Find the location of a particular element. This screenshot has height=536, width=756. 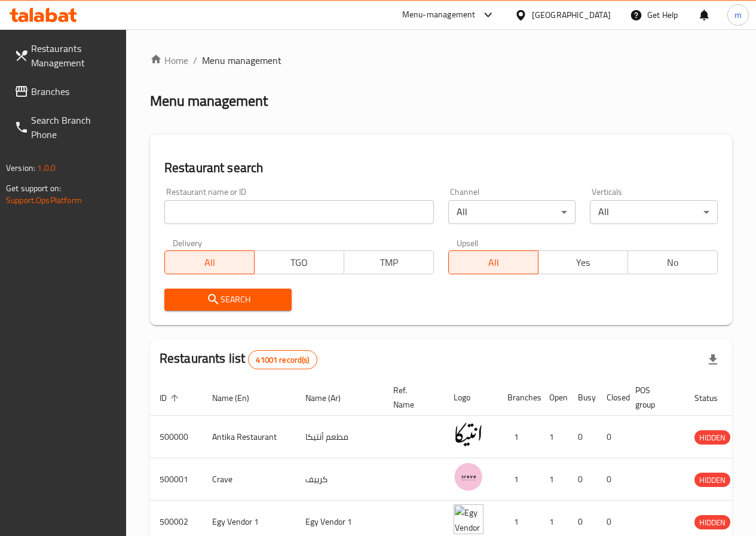

span: Name (Ar) is located at coordinates (331, 399).